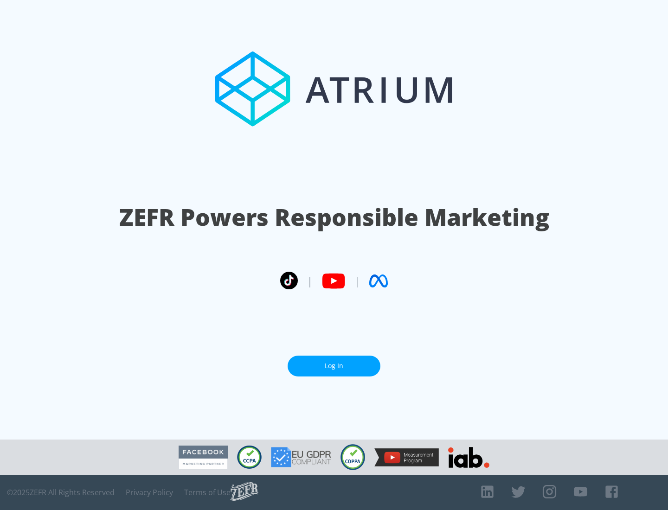 The width and height of the screenshot is (668, 510). What do you see at coordinates (352, 457) in the screenshot?
I see `img: COPPA Compliant` at bounding box center [352, 457].